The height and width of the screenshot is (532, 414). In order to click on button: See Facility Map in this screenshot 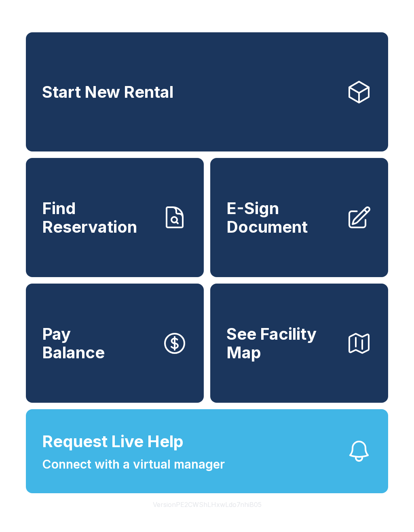, I will do `click(299, 343)`.